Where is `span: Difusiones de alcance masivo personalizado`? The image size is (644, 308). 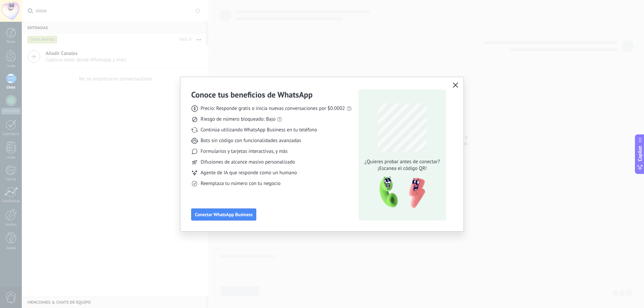 span: Difusiones de alcance masivo personalizado is located at coordinates (248, 162).